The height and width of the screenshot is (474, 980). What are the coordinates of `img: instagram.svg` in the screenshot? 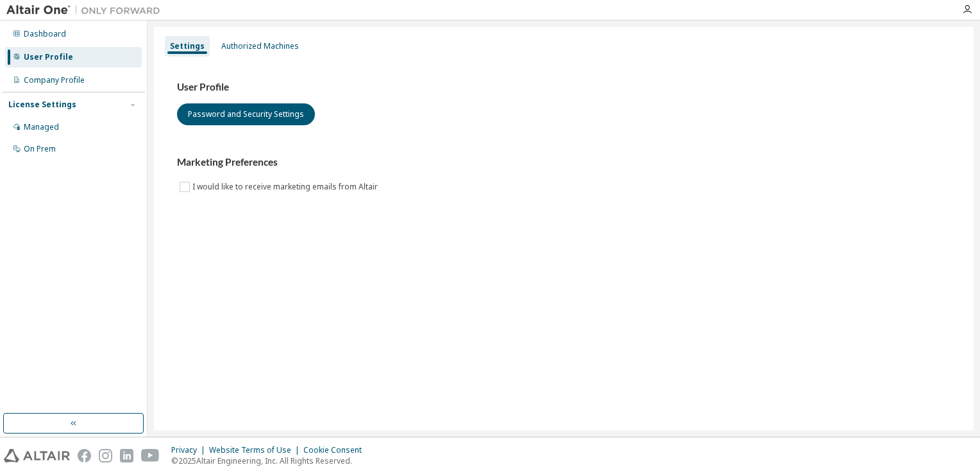 It's located at (105, 455).